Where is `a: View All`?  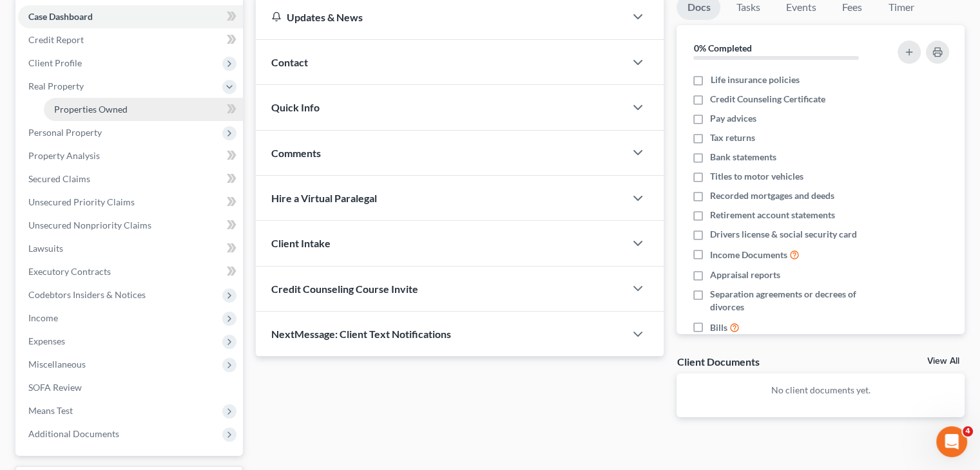 a: View All is located at coordinates (944, 362).